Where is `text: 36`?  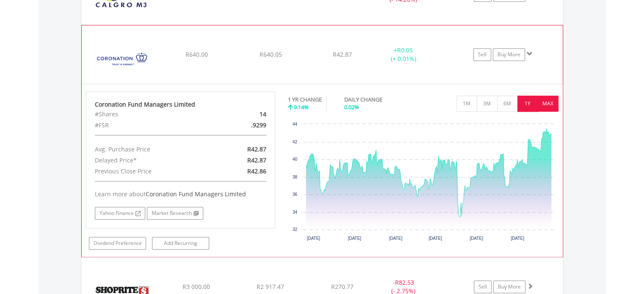
text: 36 is located at coordinates (295, 194).